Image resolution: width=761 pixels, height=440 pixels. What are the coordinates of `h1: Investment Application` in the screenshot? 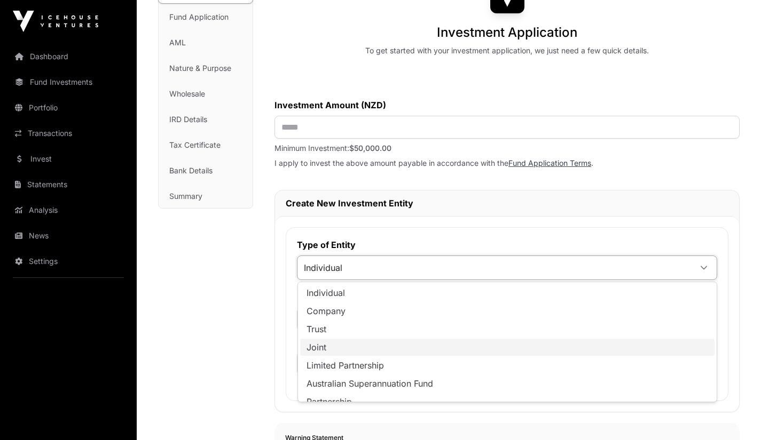 It's located at (506, 33).